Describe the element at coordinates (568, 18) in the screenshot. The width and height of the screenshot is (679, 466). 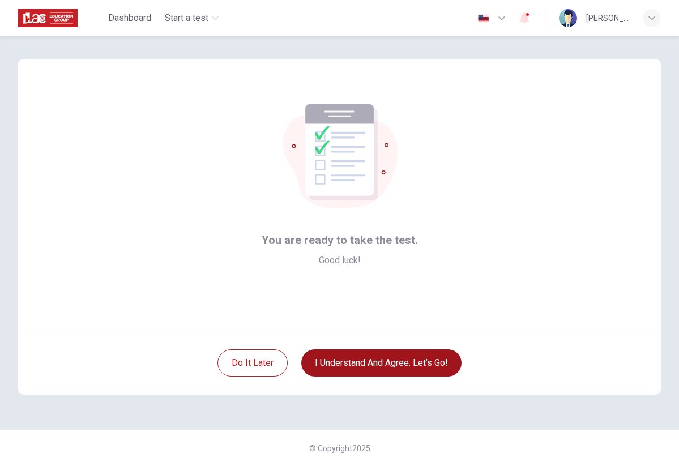
I see `img: Profile picture` at that location.